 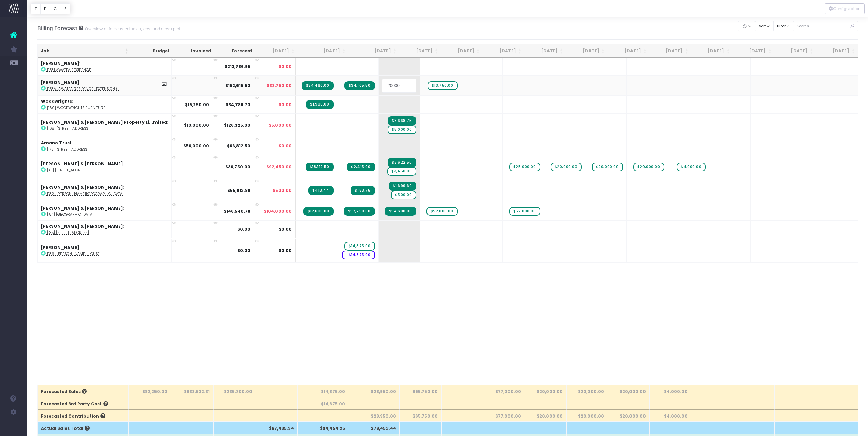 I want to click on th: $65,750.00, so click(x=420, y=391).